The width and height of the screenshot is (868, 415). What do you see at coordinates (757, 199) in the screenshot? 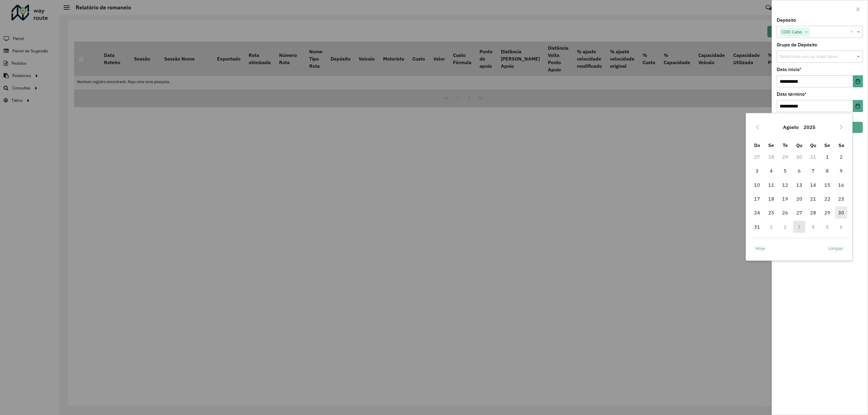
I see `span: 17` at bounding box center [757, 199].